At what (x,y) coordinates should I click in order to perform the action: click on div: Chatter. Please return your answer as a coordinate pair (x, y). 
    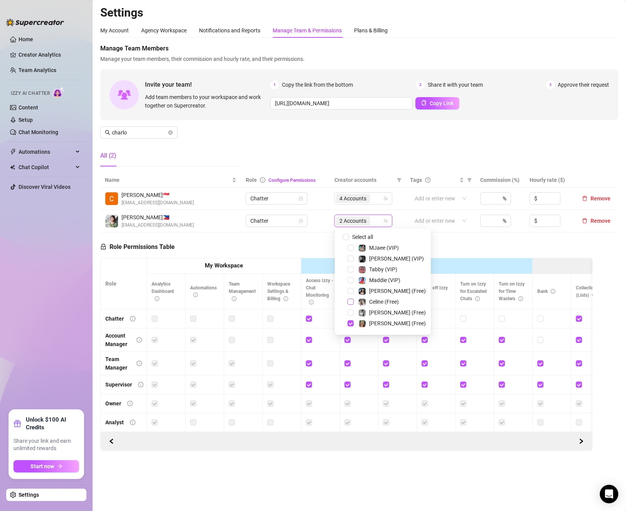
    Looking at the image, I should click on (115, 319).